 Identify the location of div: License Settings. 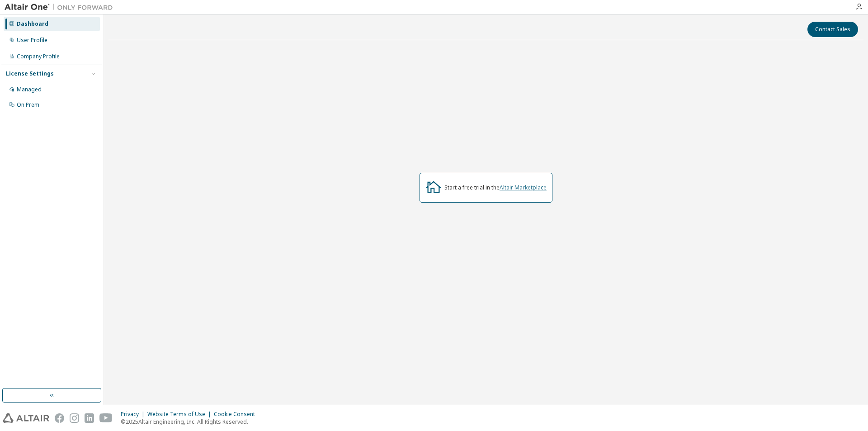
(30, 74).